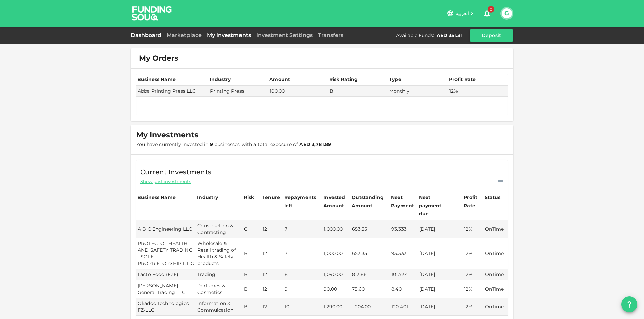  What do you see at coordinates (147, 35) in the screenshot?
I see `a: Dashboard` at bounding box center [147, 35].